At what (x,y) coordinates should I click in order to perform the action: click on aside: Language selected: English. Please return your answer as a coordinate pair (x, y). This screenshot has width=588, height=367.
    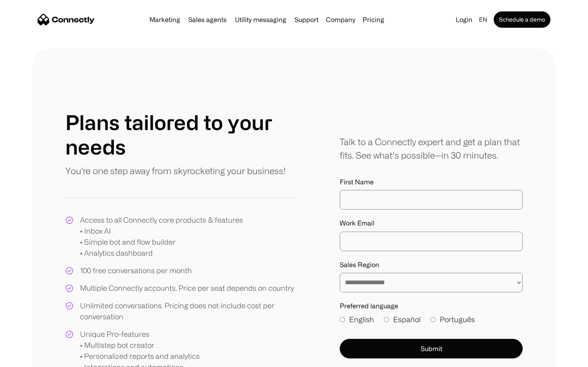
    Looking at the image, I should click on (28, 358).